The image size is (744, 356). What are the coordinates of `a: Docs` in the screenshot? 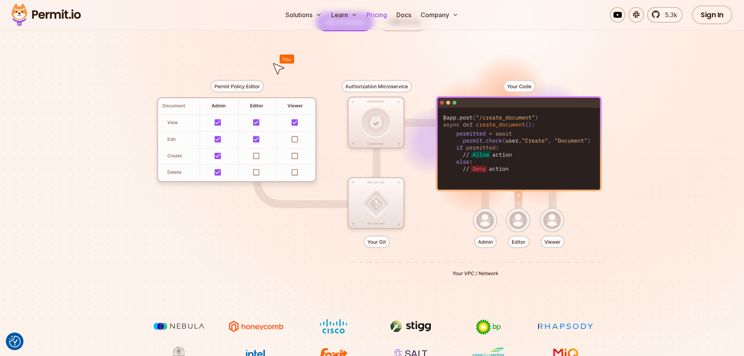 It's located at (404, 15).